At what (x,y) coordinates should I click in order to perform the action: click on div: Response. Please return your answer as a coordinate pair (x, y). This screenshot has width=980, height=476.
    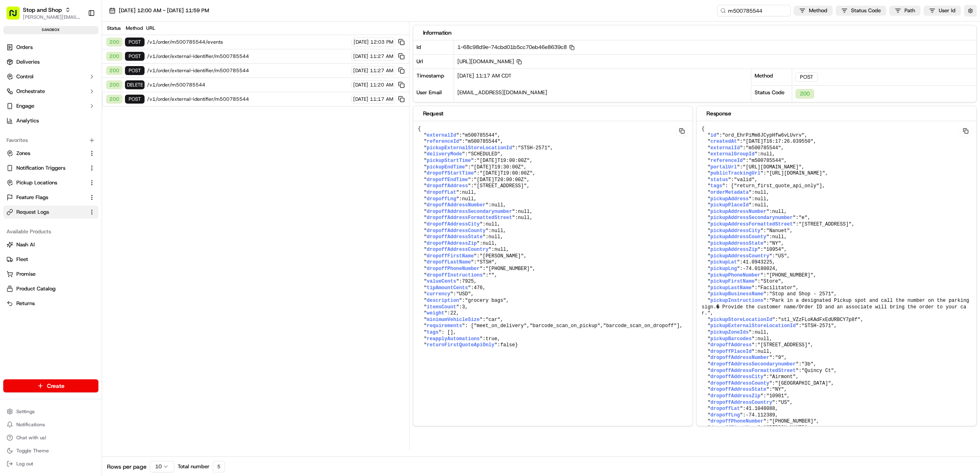
    Looking at the image, I should click on (836, 113).